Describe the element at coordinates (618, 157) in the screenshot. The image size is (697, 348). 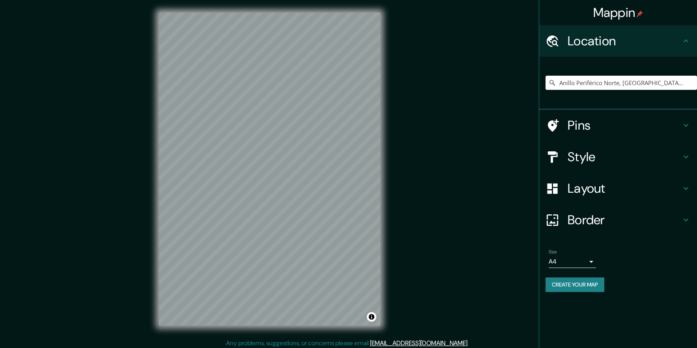
I see `div: Style` at that location.